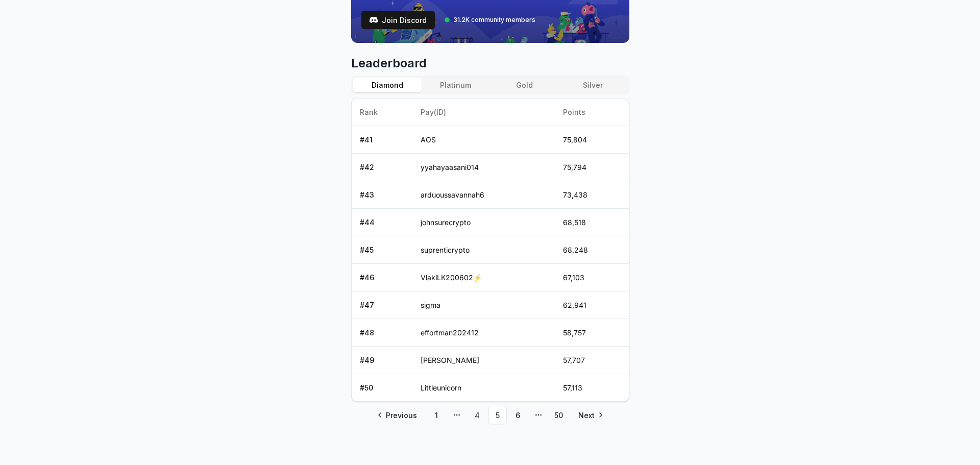 This screenshot has width=980, height=465. Describe the element at coordinates (398, 20) in the screenshot. I see `button: Join Discord` at that location.